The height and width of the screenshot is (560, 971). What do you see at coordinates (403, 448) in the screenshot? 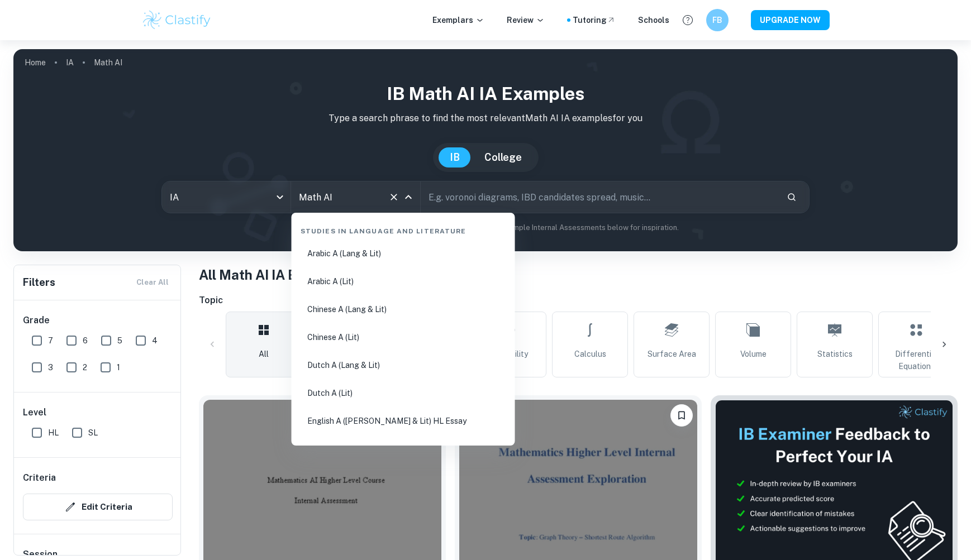
I see `li: English A (Lit) HL Essay` at bounding box center [403, 448].